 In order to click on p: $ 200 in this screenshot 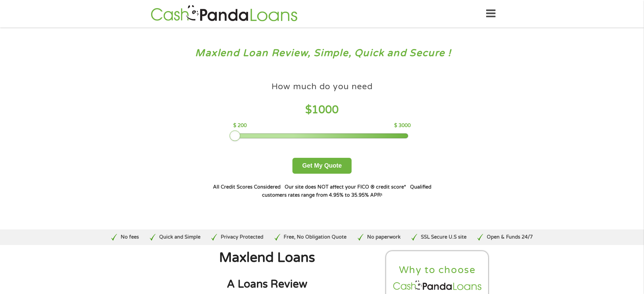, I will do `click(240, 126)`.